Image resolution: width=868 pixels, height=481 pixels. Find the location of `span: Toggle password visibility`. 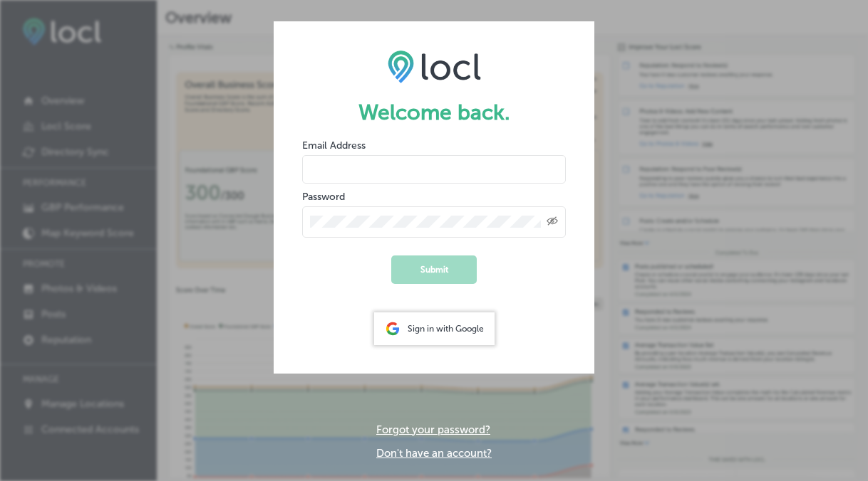

span: Toggle password visibility is located at coordinates (552, 222).